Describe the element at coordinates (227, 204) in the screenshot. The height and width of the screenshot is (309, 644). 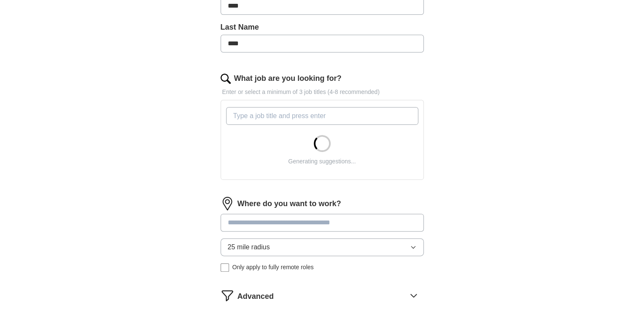
I see `img: location.png` at that location.